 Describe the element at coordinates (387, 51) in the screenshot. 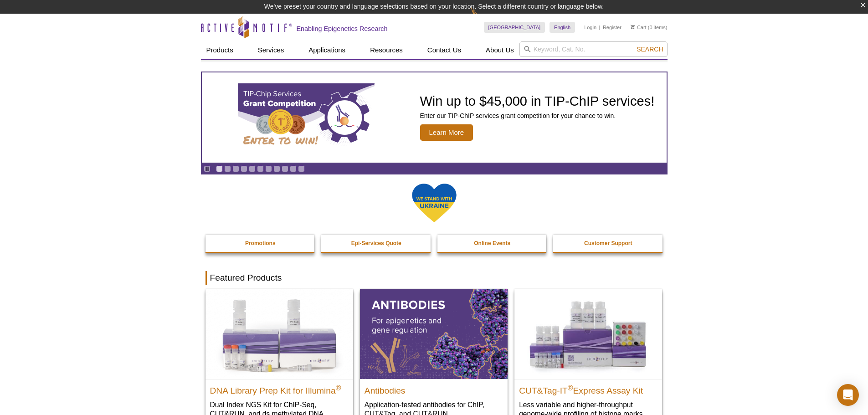

I see `a: Resources` at that location.